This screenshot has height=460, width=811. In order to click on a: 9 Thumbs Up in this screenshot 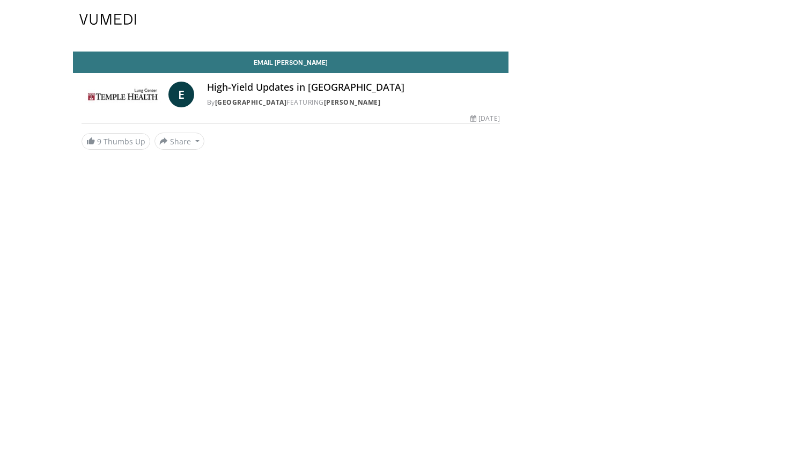, I will do `click(116, 141)`.